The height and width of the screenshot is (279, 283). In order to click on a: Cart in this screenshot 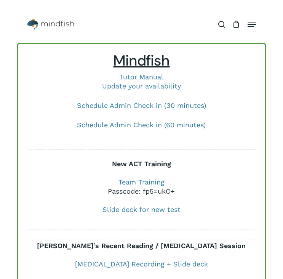, I will do `click(236, 24)`.